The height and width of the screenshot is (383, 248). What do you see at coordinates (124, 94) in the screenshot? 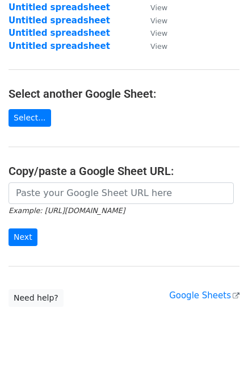
I see `h4: Select another Google Sheet:` at bounding box center [124, 94].